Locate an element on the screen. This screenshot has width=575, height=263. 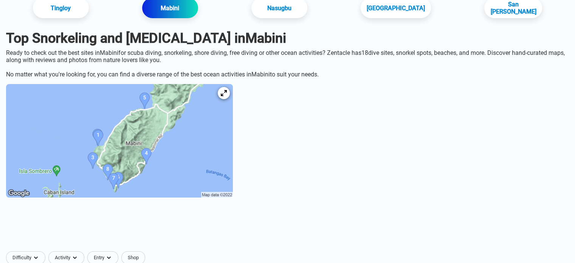
span: Activity is located at coordinates (62, 258).